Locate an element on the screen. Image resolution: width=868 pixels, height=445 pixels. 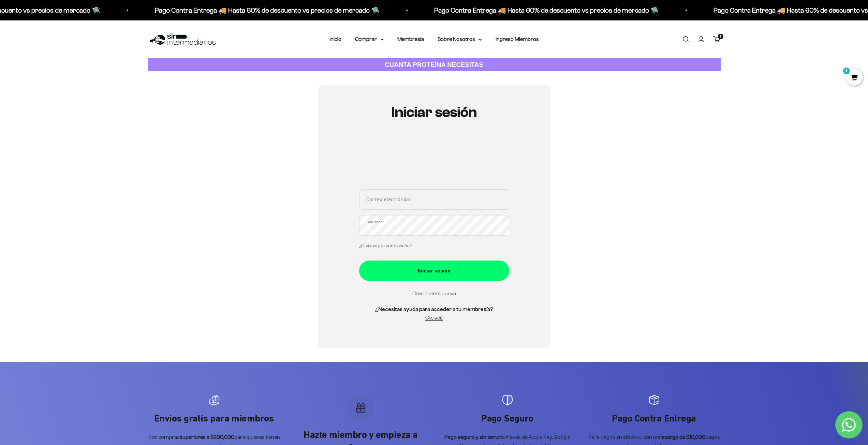
h5: ¿Necesitas ayuda para acceder a tu membresía? is located at coordinates (434, 309).